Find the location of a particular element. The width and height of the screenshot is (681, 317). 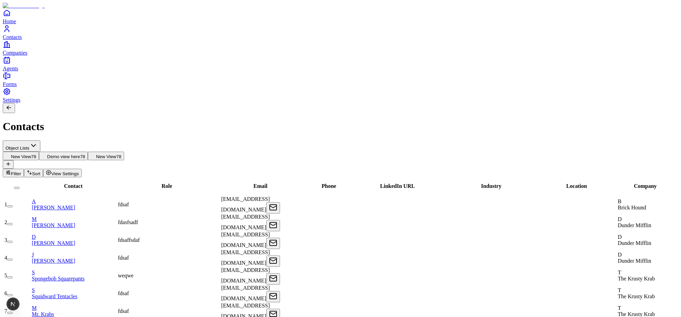

span: 1 is located at coordinates (6, 204).